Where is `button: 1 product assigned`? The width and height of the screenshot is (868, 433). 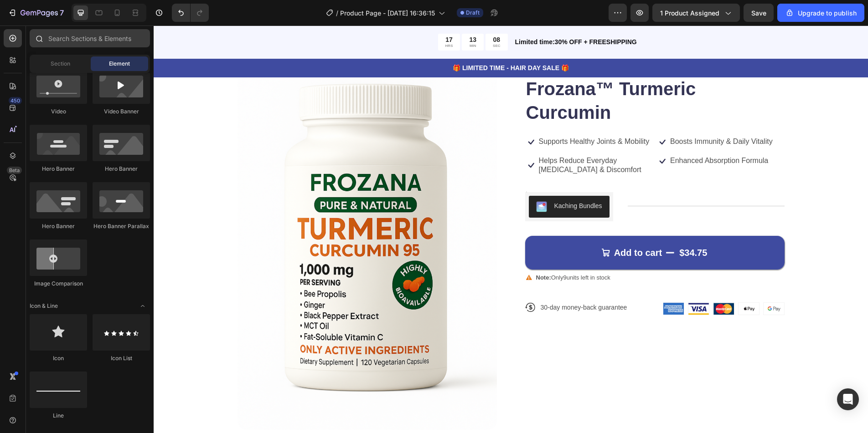 button: 1 product assigned is located at coordinates (696, 13).